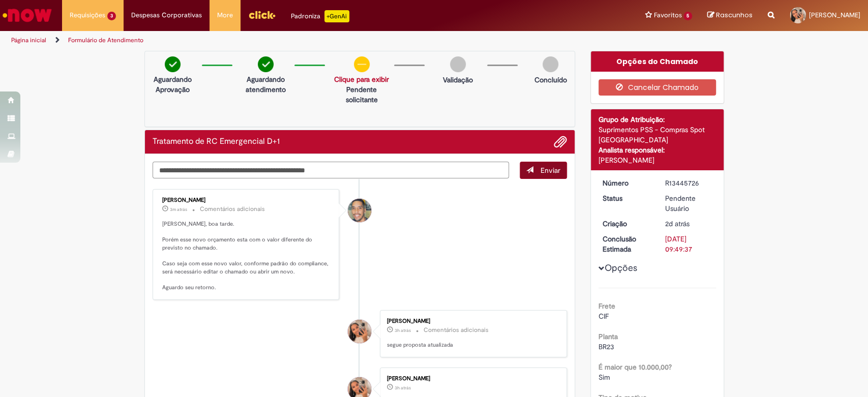 Image resolution: width=868 pixels, height=397 pixels. What do you see at coordinates (607, 347) in the screenshot?
I see `span: BR23` at bounding box center [607, 347].